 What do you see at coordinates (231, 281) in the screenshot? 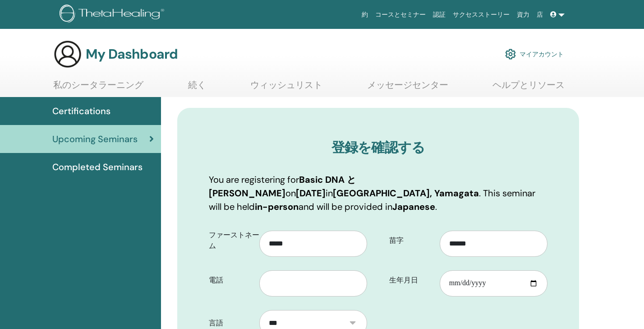
I see `label: 電話` at bounding box center [231, 281].